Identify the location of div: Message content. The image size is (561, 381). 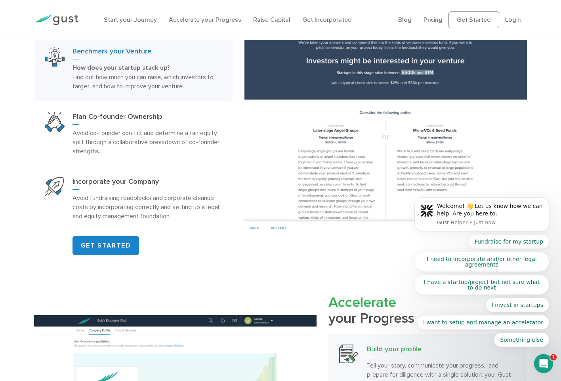
(88, 137).